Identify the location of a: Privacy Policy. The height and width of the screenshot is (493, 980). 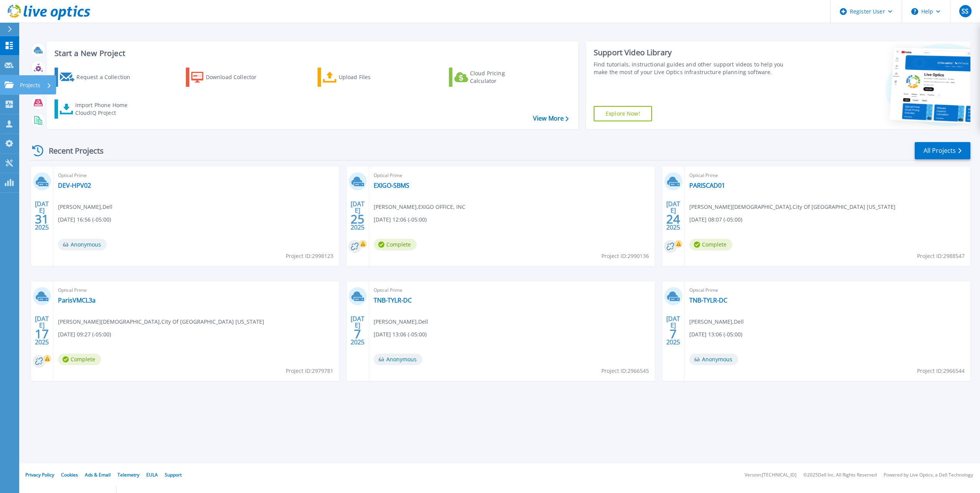
(39, 475).